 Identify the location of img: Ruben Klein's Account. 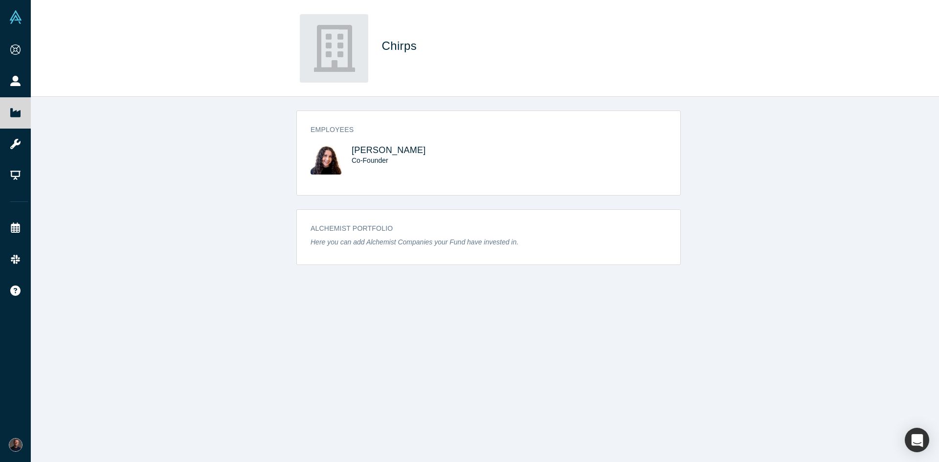
(16, 445).